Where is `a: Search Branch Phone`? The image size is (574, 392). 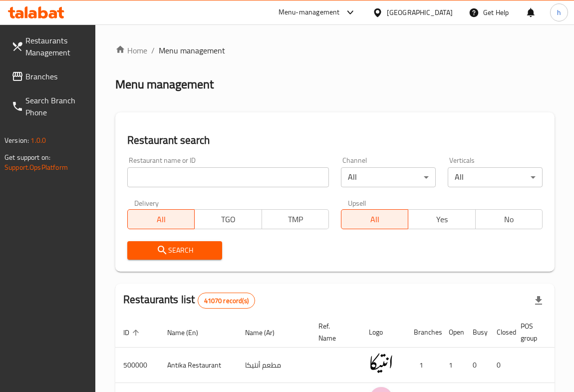 a: Search Branch Phone is located at coordinates (49, 107).